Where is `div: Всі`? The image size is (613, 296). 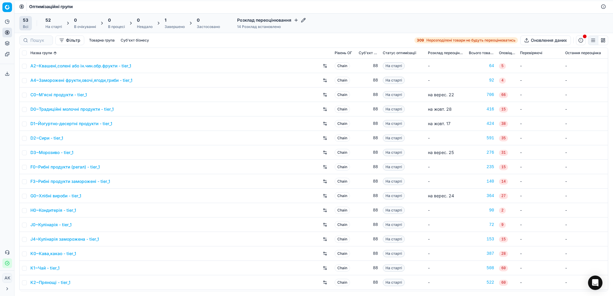 div: Всі is located at coordinates (26, 27).